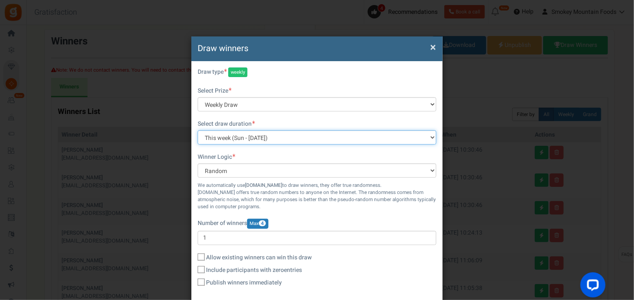 Image resolution: width=634 pixels, height=300 pixels. What do you see at coordinates (212, 72) in the screenshot?
I see `label: Draw type` at bounding box center [212, 72].